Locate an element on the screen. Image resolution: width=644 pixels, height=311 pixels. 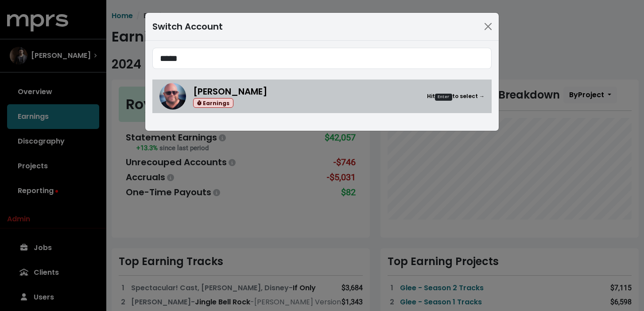
kbd: Enter is located at coordinates (443, 97).